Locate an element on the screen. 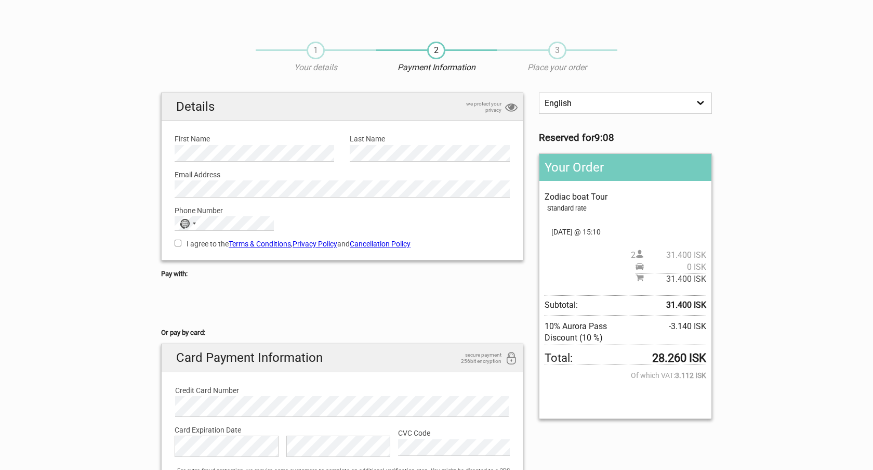 This screenshot has height=470, width=873. button: Open LiveChat chat widget is located at coordinates (126, 22).